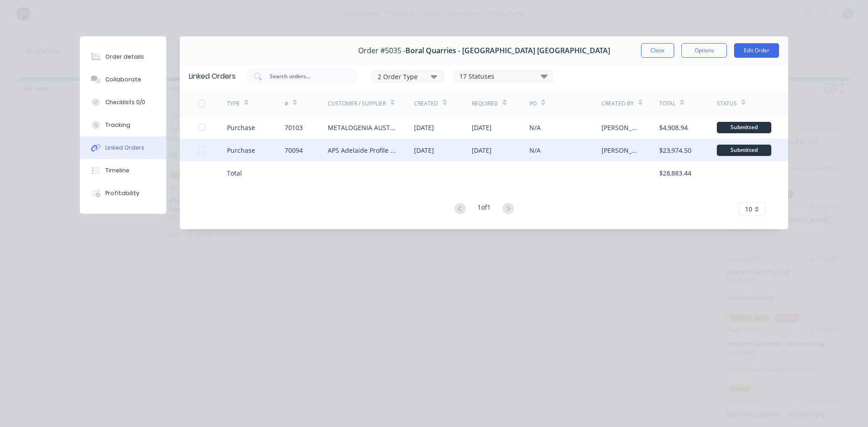  Describe the element at coordinates (675, 173) in the screenshot. I see `div: $28,883.44` at that location.